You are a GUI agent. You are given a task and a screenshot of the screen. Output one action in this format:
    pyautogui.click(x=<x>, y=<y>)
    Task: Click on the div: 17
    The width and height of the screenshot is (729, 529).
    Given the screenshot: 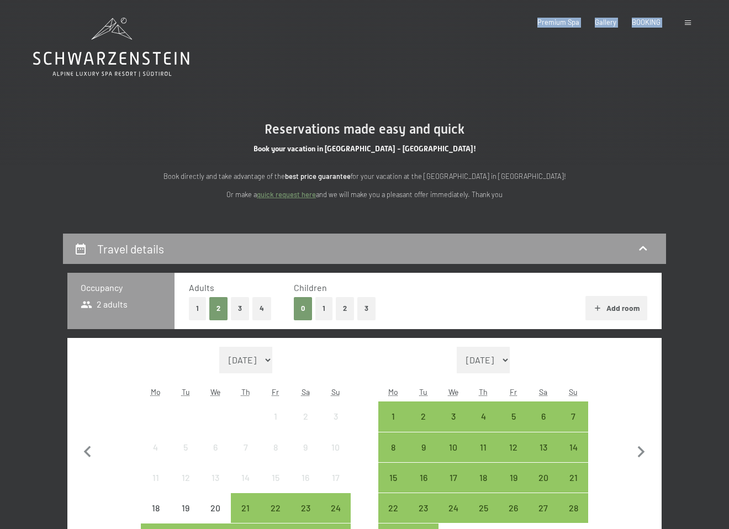 What is the action you would take?
    pyautogui.click(x=335, y=487)
    